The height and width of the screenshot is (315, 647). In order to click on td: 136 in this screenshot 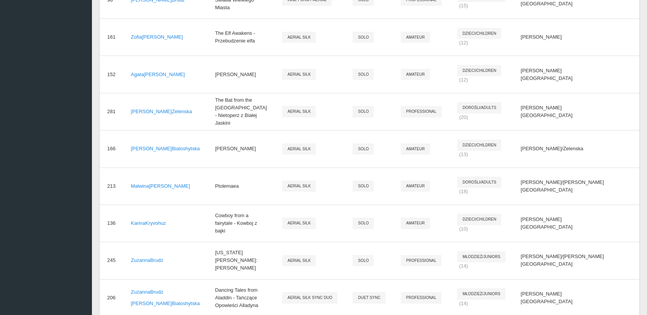, I will do `click(111, 223)`.